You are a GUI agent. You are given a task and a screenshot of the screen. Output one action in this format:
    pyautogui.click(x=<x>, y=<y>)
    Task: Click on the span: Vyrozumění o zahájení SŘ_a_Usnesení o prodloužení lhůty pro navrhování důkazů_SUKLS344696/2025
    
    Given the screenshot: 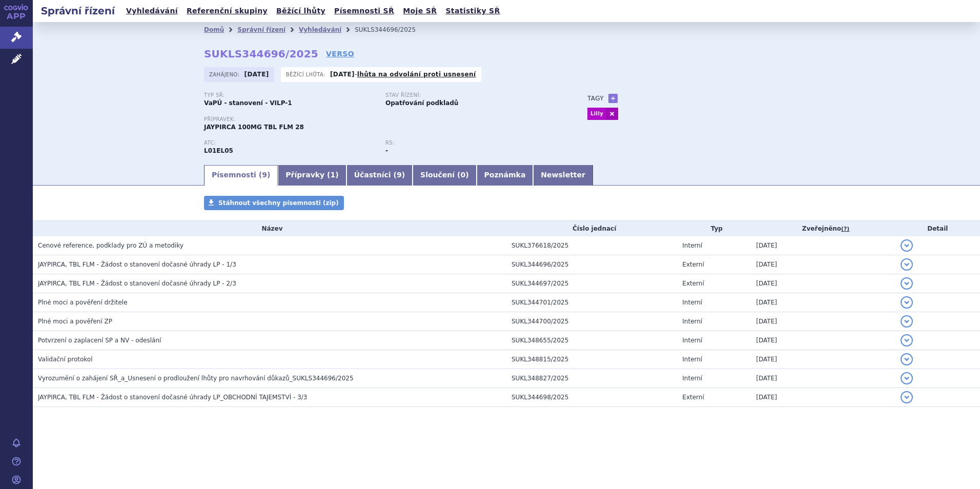 What is the action you would take?
    pyautogui.click(x=196, y=378)
    